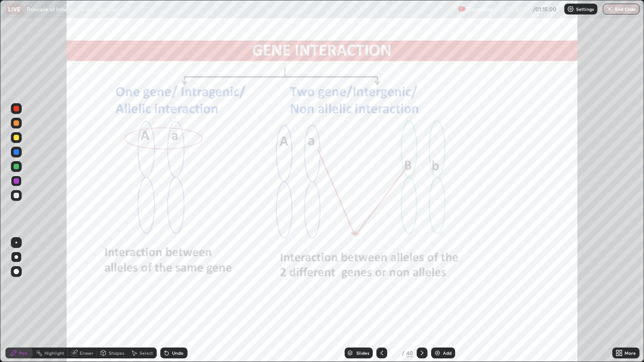 This screenshot has height=362, width=644. I want to click on div: 8, so click(395, 353).